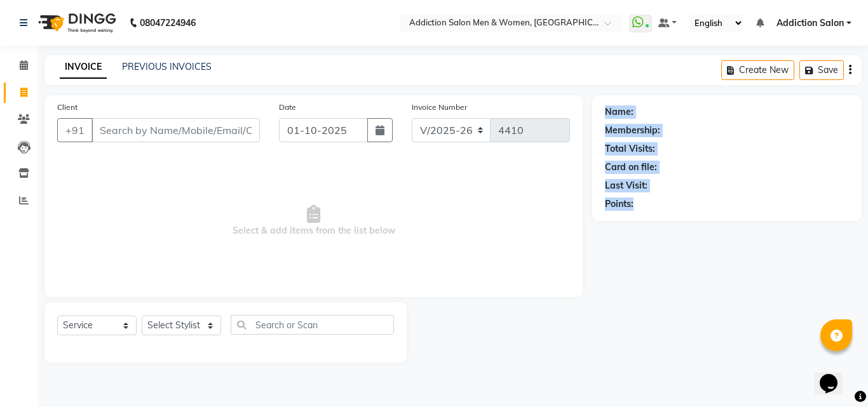 The height and width of the screenshot is (407, 868). Describe the element at coordinates (175, 130) in the screenshot. I see `input: Search by Name/Mobile/Email/Code` at that location.